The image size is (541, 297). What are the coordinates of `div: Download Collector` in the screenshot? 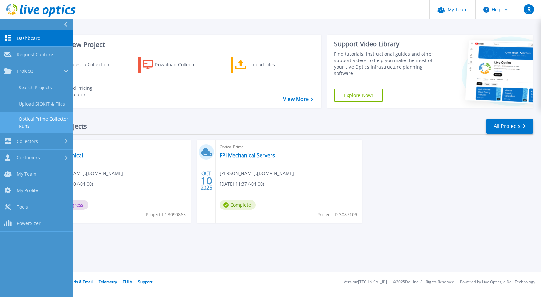 It's located at (180, 65).